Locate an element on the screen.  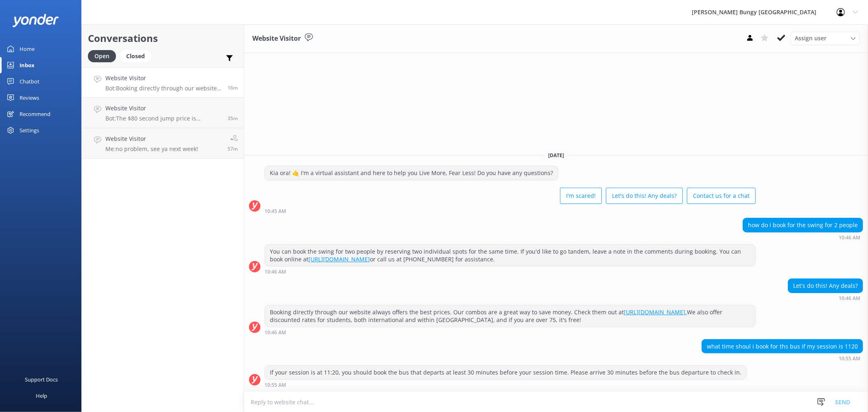
div: Chatbot is located at coordinates (29, 81).